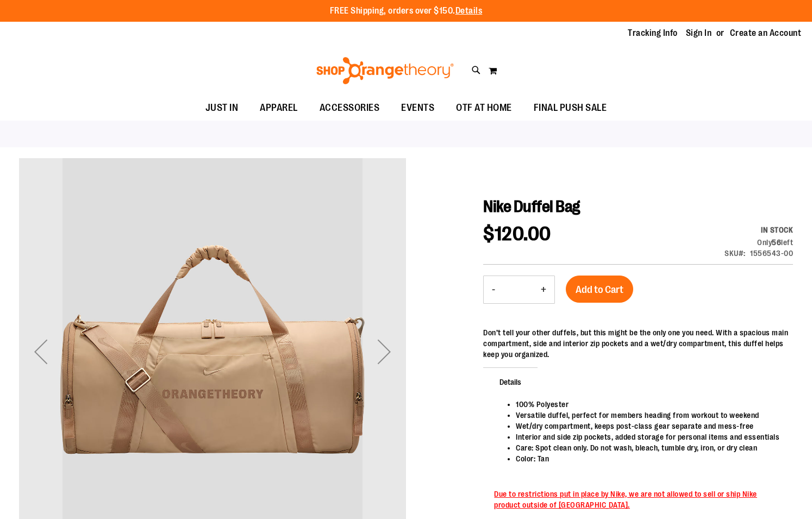 The image size is (812, 519). Describe the element at coordinates (517, 290) in the screenshot. I see `input: Product quantity` at that location.